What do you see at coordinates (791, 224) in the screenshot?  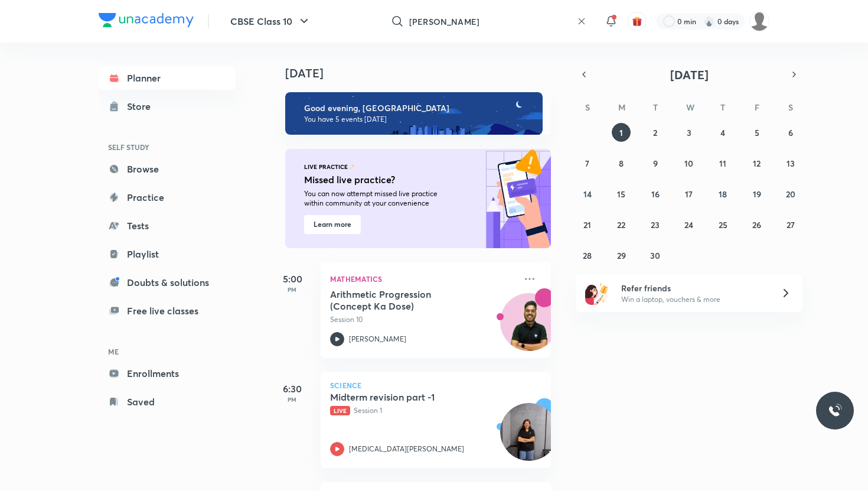 I see `abbr: September 27, 2025` at bounding box center [791, 224].